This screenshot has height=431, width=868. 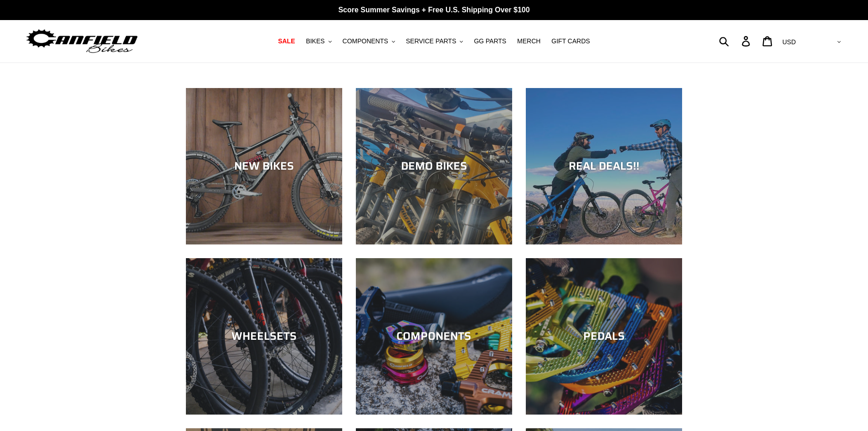 What do you see at coordinates (604, 336) in the screenshot?
I see `a: PEDALS` at bounding box center [604, 336].